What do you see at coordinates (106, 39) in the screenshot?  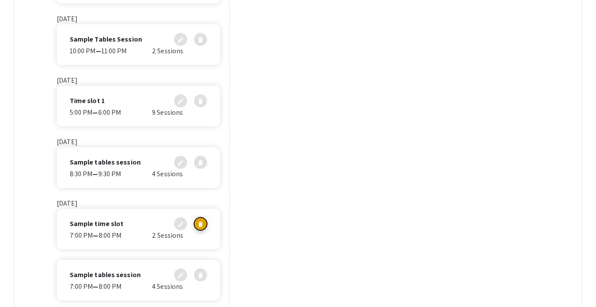 I see `p: Sample Tables Session` at bounding box center [106, 39].